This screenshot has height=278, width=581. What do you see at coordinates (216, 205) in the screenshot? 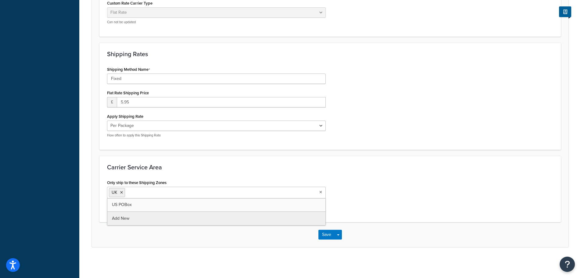
I see `a: US POBox` at bounding box center [216, 205].